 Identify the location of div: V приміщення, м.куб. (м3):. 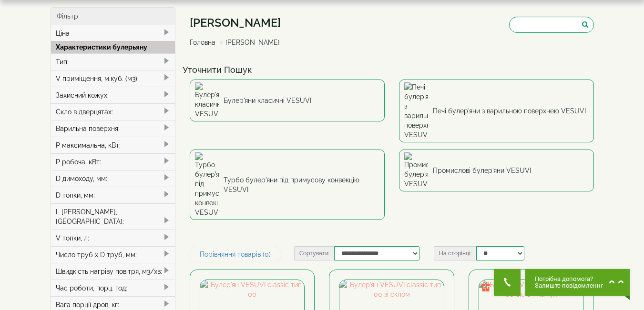
(113, 78).